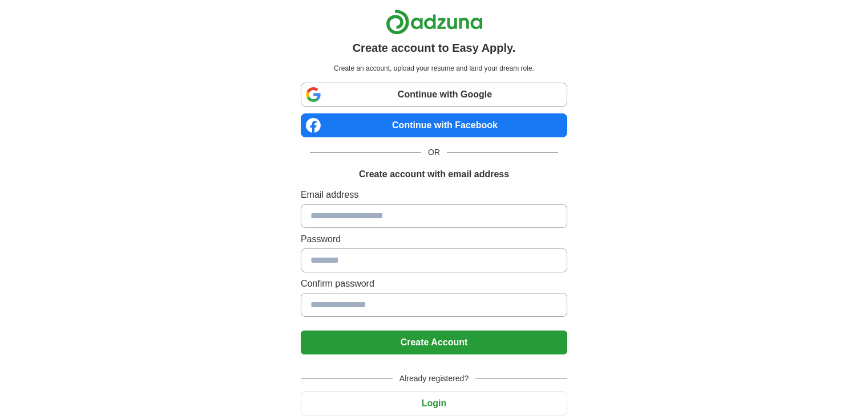 This screenshot has width=868, height=416. I want to click on span: OR, so click(434, 152).